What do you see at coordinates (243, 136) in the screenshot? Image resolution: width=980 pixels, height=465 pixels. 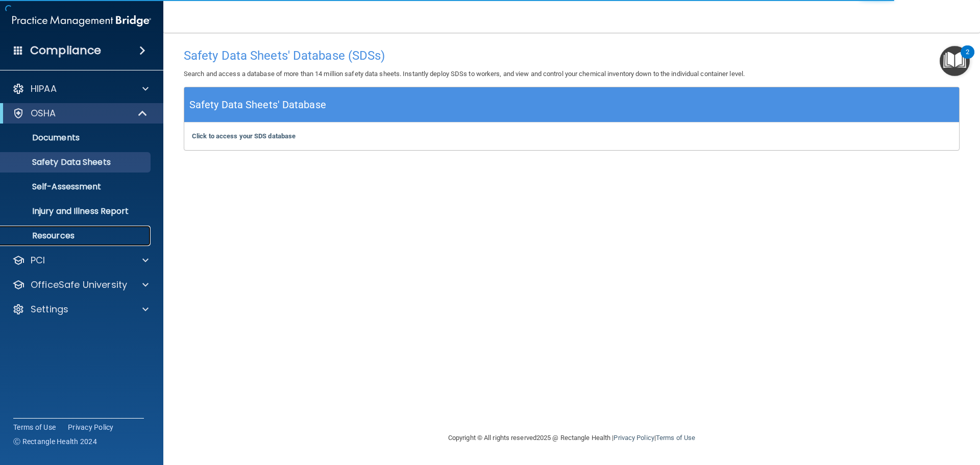 I see `a: Click to access your SDS database` at bounding box center [243, 136].